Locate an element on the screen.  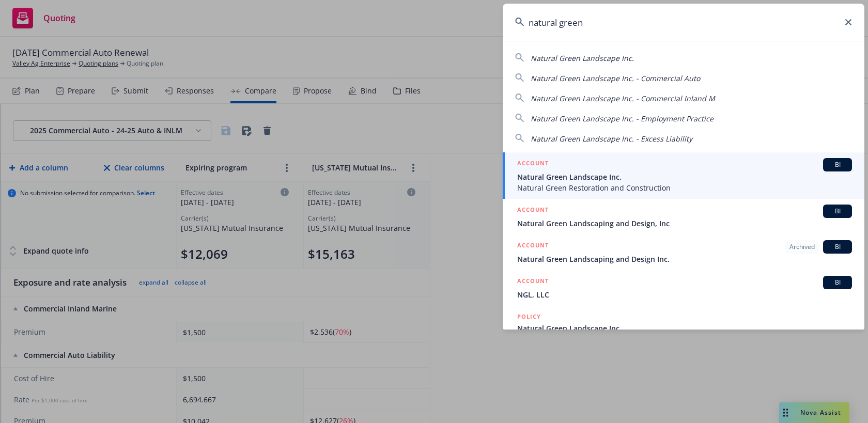
a: ACCOUNTBINatural Green Landscaping and Design, Inc is located at coordinates (684, 216).